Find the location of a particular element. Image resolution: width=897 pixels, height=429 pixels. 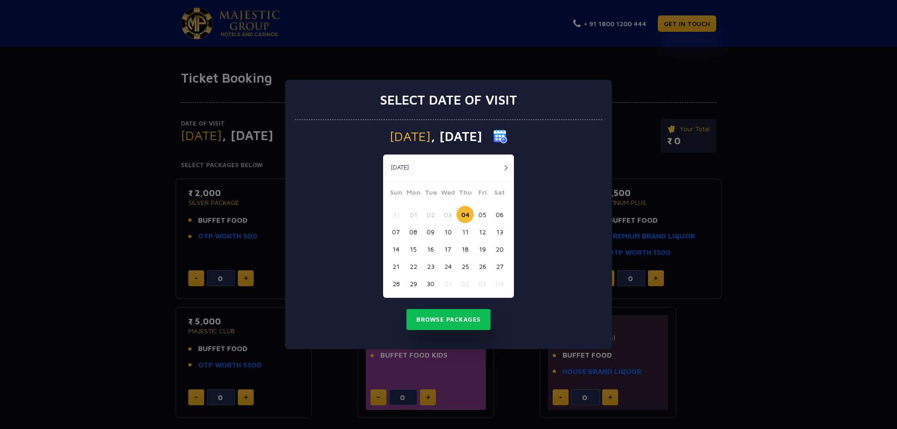

span: Mon is located at coordinates (413, 194).